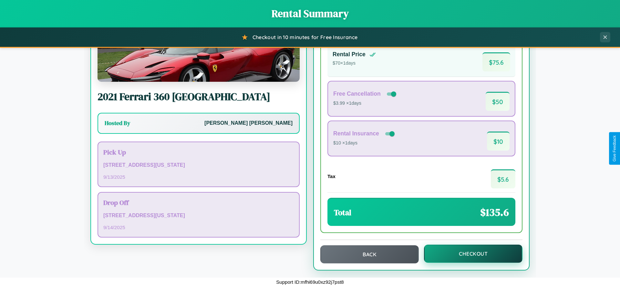 Image resolution: width=620 pixels, height=297 pixels. What do you see at coordinates (503, 179) in the screenshot?
I see `span: $ 5.6` at bounding box center [503, 179].